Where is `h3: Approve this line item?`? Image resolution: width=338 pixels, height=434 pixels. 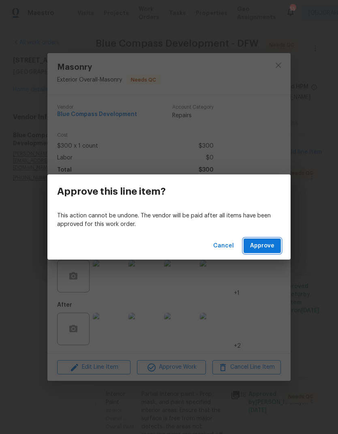 h3: Approve this line item? is located at coordinates (111, 191).